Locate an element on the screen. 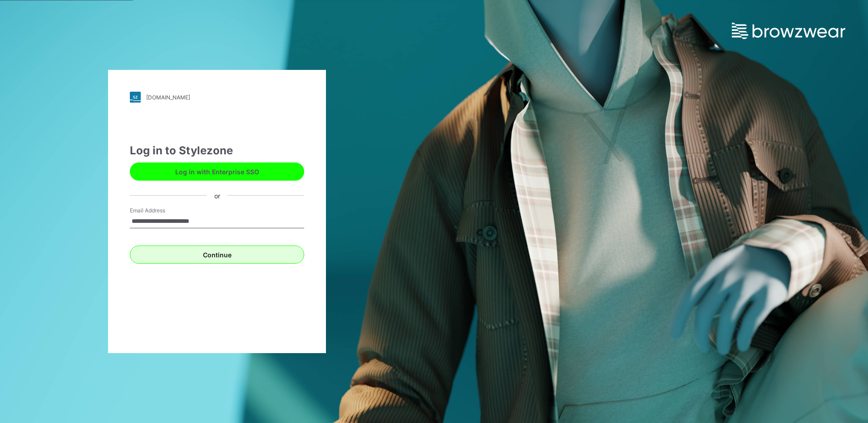 This screenshot has height=423, width=868. label: Email Address is located at coordinates (161, 211).